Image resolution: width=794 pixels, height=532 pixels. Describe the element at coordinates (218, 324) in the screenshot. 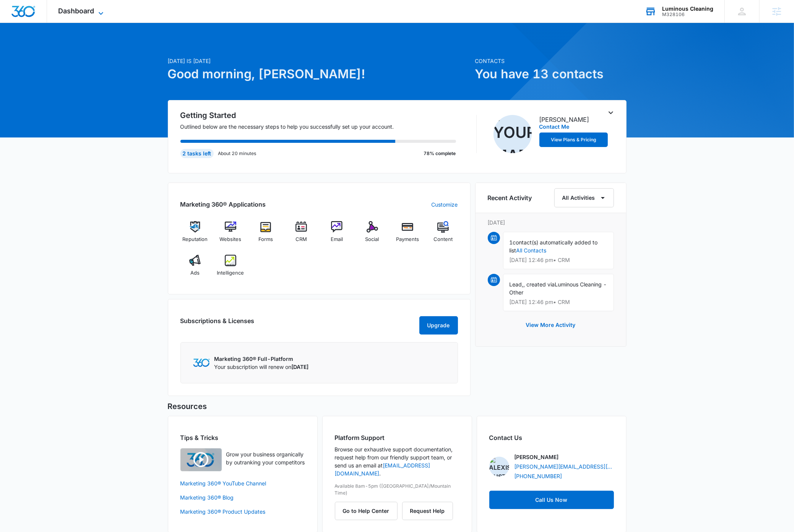

I see `h2: Subscriptions & Licenses` at that location.